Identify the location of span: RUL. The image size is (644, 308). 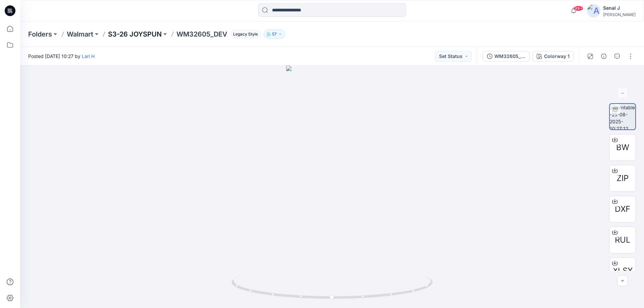
(623, 240).